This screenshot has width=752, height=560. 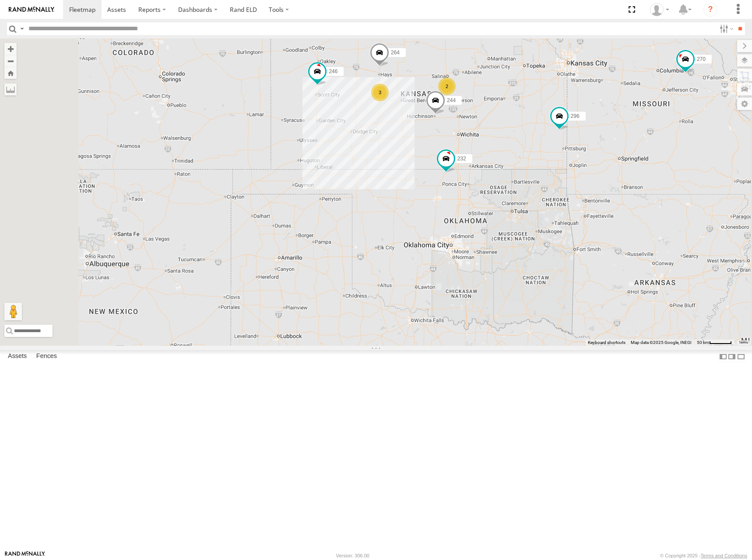 I want to click on label: Fences, so click(x=46, y=356).